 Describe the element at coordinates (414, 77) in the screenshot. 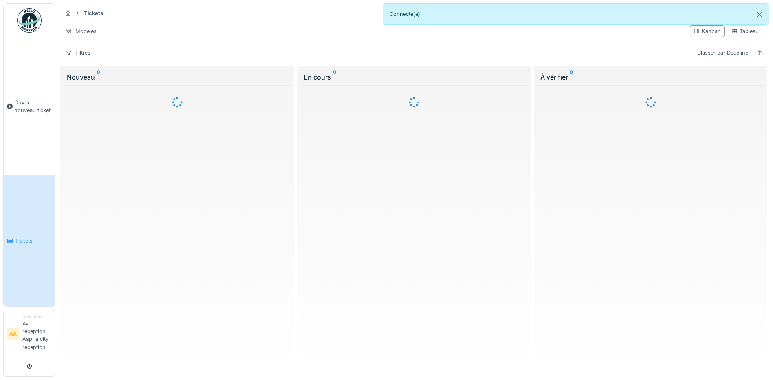

I see `div: En cours` at that location.